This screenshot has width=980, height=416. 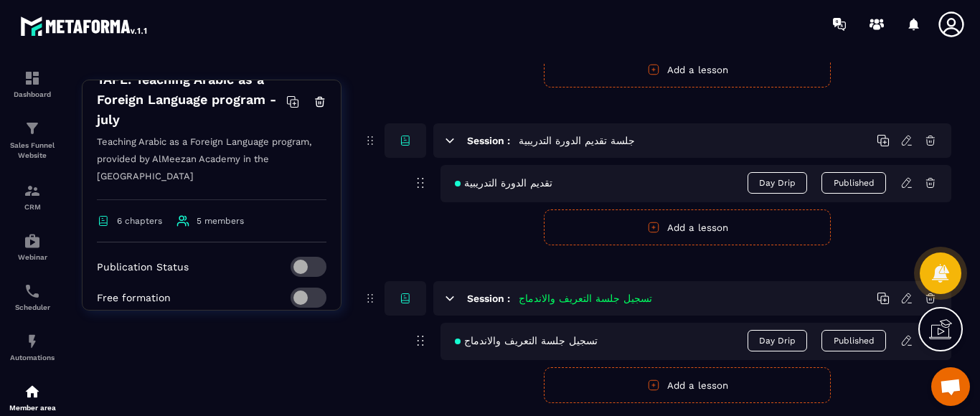 I want to click on a: formationformationSales Funnel Website, so click(x=32, y=140).